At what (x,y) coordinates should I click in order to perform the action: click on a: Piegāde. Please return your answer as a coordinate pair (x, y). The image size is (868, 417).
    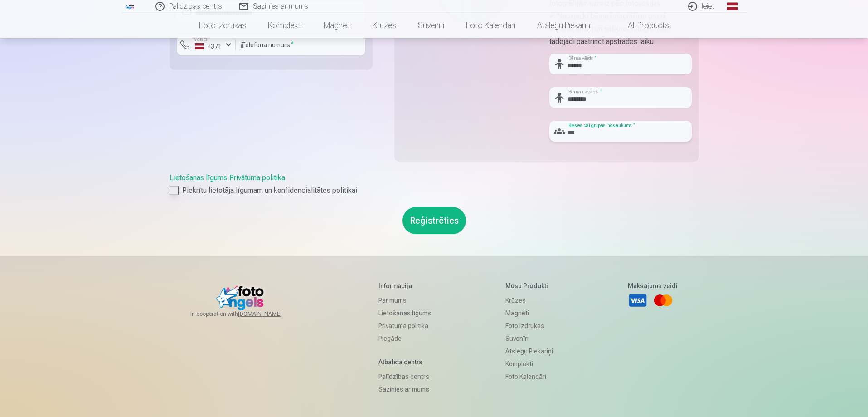
    Looking at the image, I should click on (405, 339).